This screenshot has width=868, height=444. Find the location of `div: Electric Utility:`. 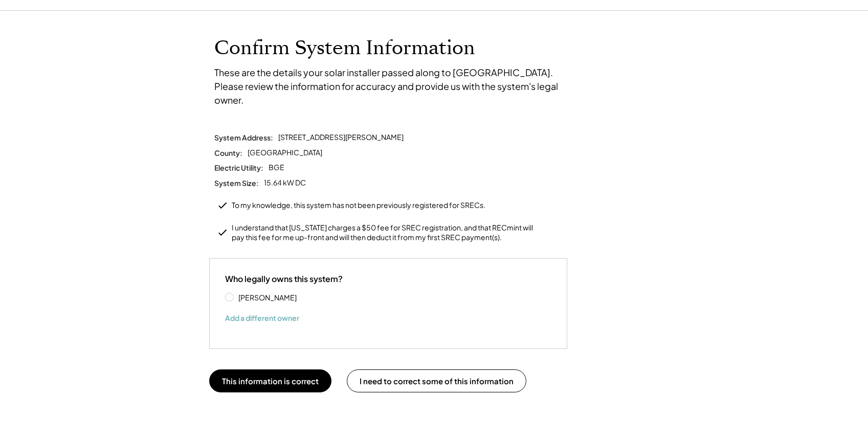

div: Electric Utility: is located at coordinates (239, 168).